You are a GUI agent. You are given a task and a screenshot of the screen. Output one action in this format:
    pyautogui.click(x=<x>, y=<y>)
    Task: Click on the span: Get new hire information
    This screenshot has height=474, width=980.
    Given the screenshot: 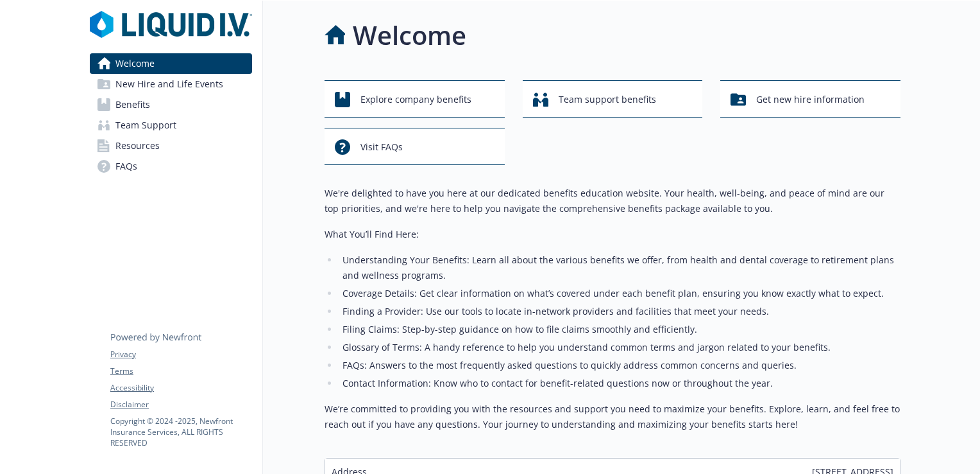 What is the action you would take?
    pyautogui.click(x=810, y=100)
    